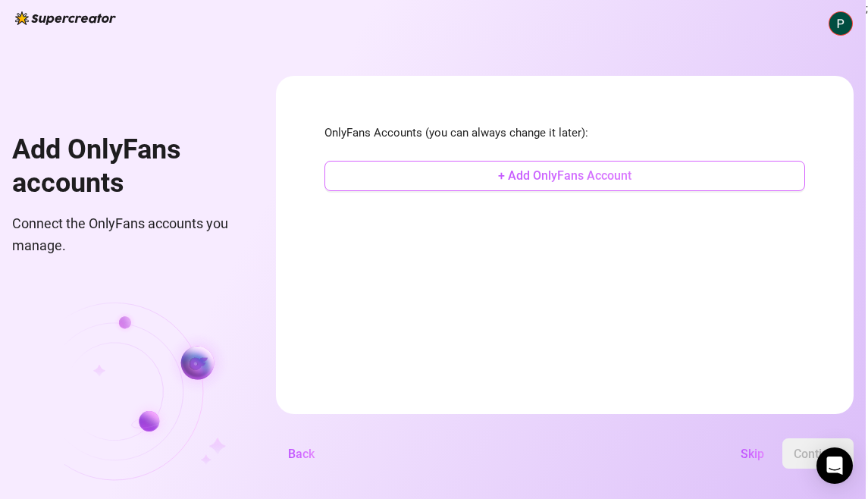 Image resolution: width=868 pixels, height=499 pixels. I want to click on span: Connect the OnlyFans accounts you manage., so click(126, 234).